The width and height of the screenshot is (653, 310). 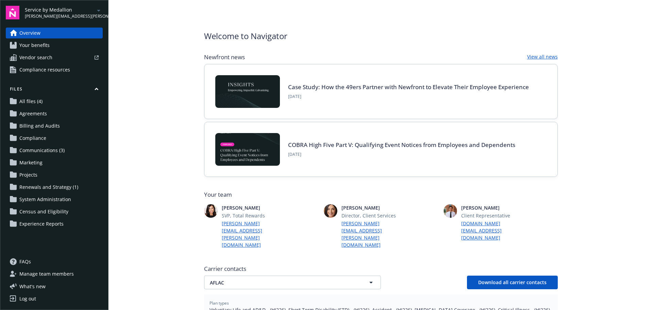 What do you see at coordinates (28, 299) in the screenshot?
I see `div: Log out` at bounding box center [28, 299].